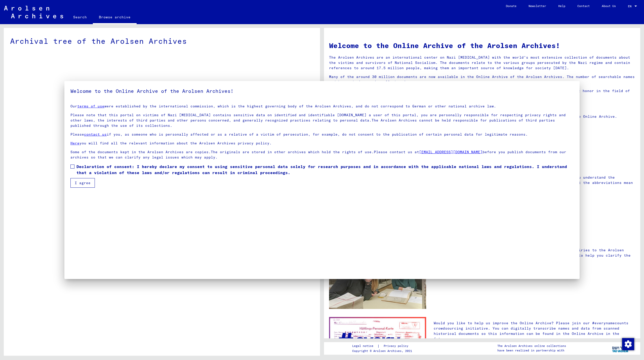 The width and height of the screenshot is (644, 360). Describe the element at coordinates (95, 134) in the screenshot. I see `a: contact us` at that location.